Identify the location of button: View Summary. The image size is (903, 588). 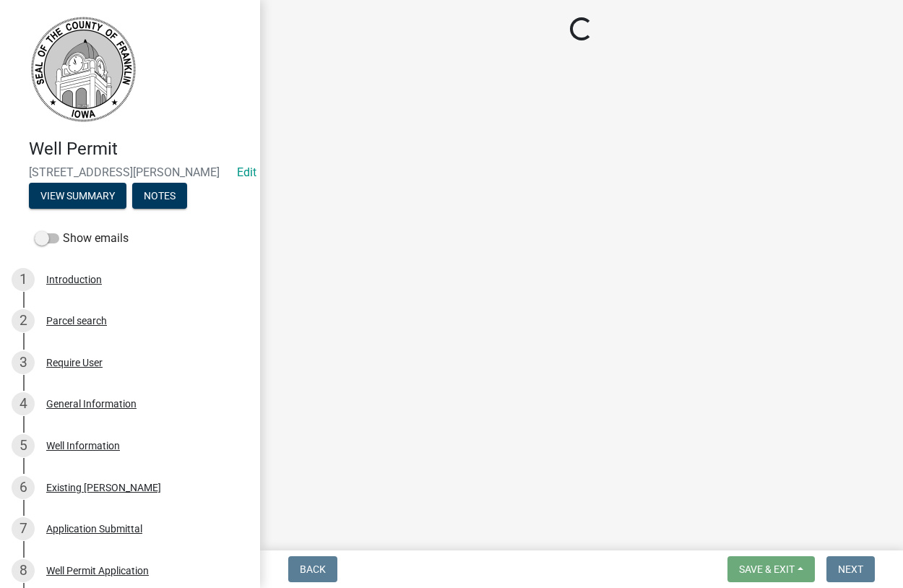
(77, 196).